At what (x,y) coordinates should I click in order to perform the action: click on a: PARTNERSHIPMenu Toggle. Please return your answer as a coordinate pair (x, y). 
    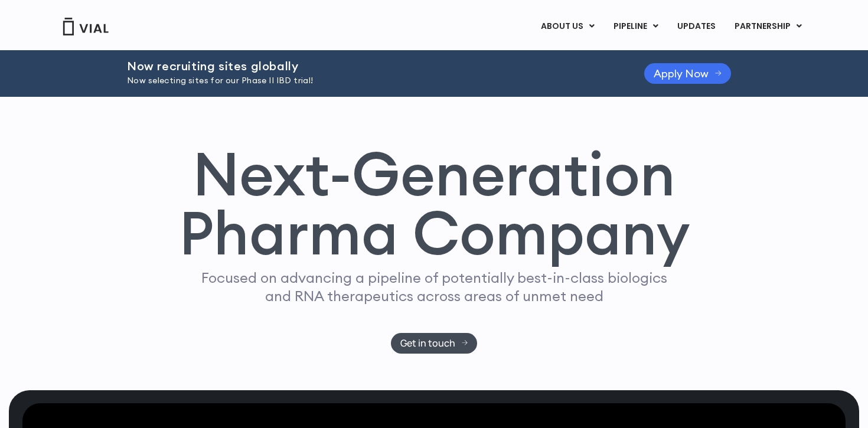
    Looking at the image, I should click on (768, 27).